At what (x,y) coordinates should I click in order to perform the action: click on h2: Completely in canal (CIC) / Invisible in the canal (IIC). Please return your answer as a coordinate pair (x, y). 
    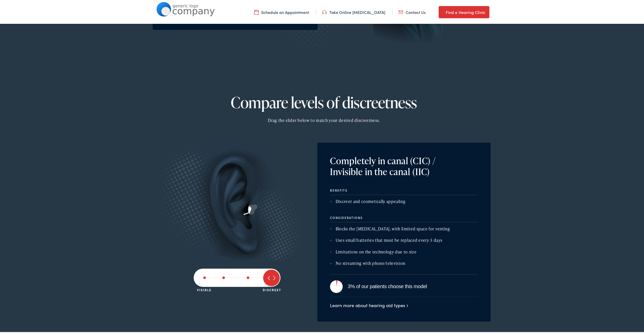
    Looking at the image, I should click on (400, 165).